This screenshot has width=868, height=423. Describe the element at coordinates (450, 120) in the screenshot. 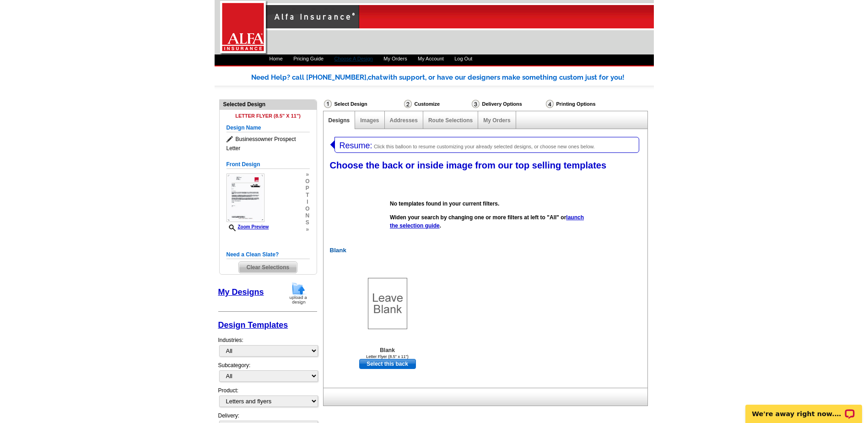

I see `a: Route Selections` at that location.